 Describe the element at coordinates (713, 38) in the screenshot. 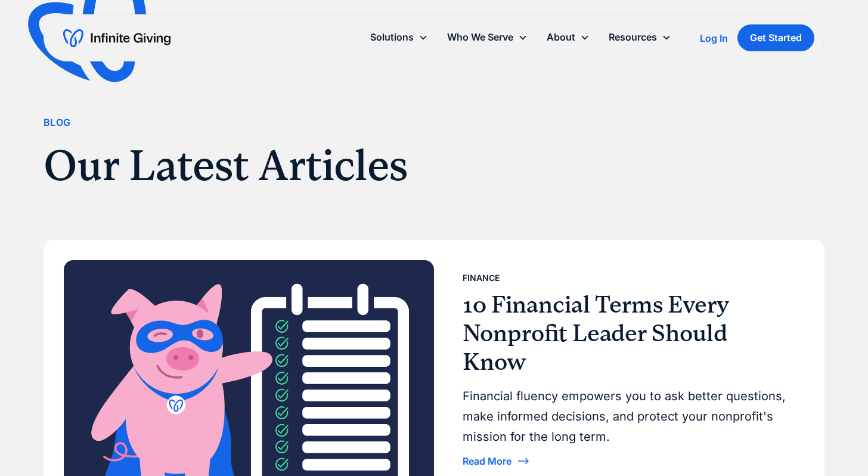

I see `a: Log In` at that location.